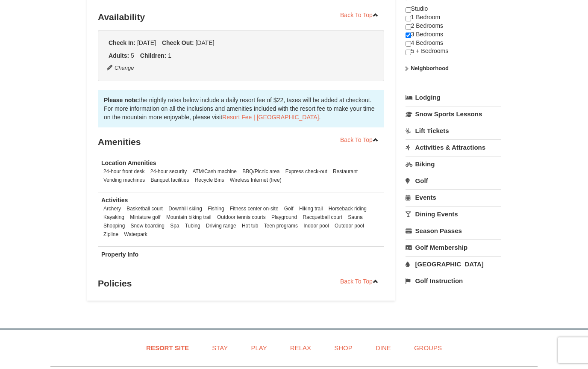 The image size is (588, 369). Describe the element at coordinates (121, 68) in the screenshot. I see `button: Change` at that location.